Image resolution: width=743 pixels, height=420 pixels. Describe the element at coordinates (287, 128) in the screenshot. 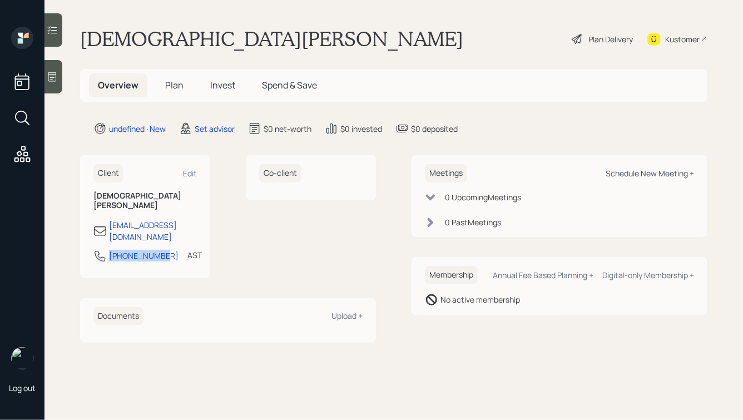

I see `div: $0 net-worth` at that location.